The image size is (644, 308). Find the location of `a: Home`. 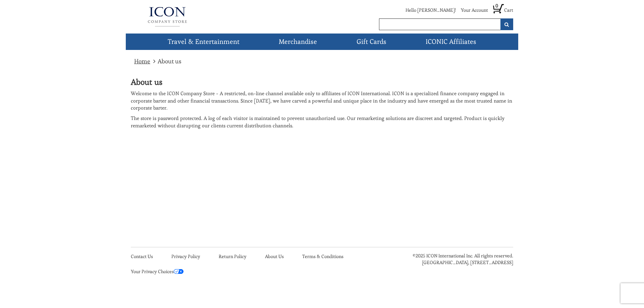

a: Home is located at coordinates (142, 61).